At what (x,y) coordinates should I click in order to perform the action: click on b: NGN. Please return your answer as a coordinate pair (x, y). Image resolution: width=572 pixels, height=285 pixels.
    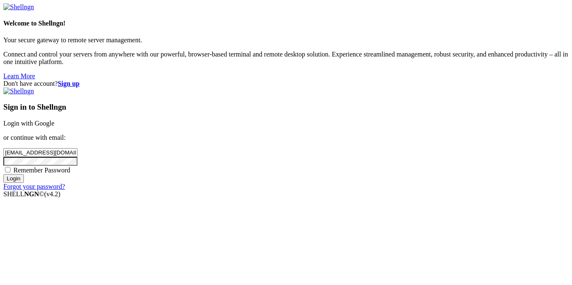
    Looking at the image, I should click on (32, 194).